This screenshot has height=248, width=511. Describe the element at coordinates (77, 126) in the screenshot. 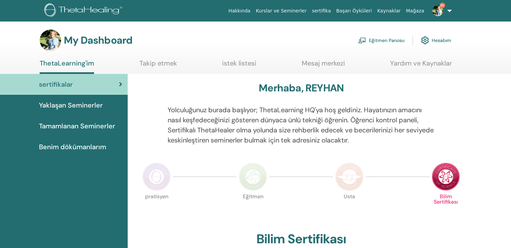

I see `span: Tamamlanan Seminerler` at that location.